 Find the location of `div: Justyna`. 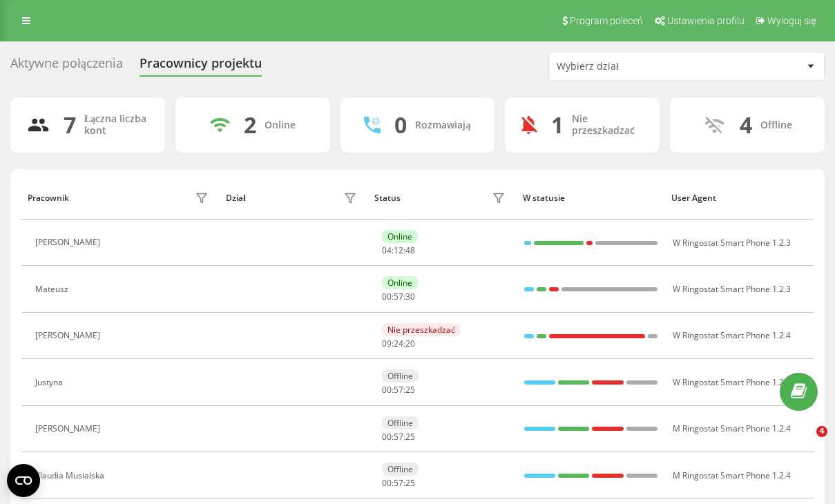

div: Justyna is located at coordinates (50, 383).